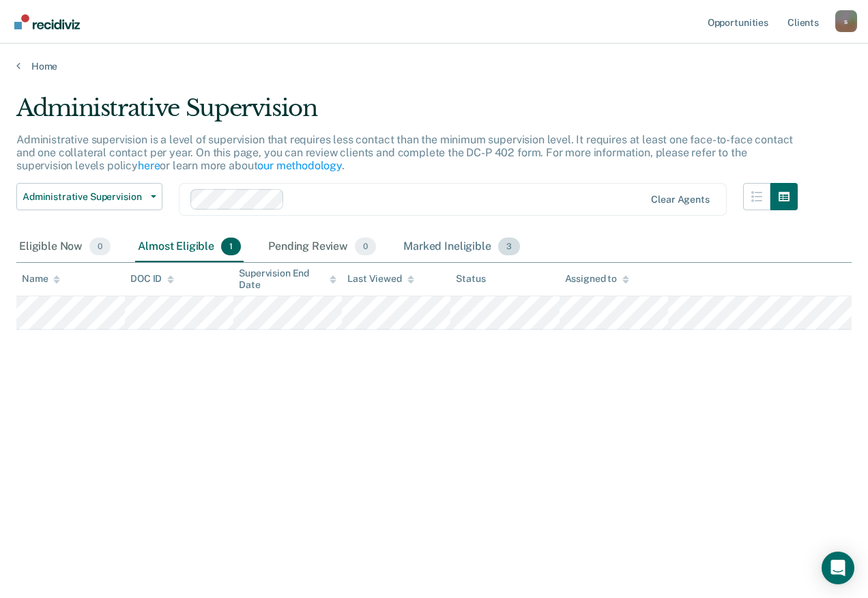 The height and width of the screenshot is (598, 868). What do you see at coordinates (509, 246) in the screenshot?
I see `span: 3` at bounding box center [509, 246].